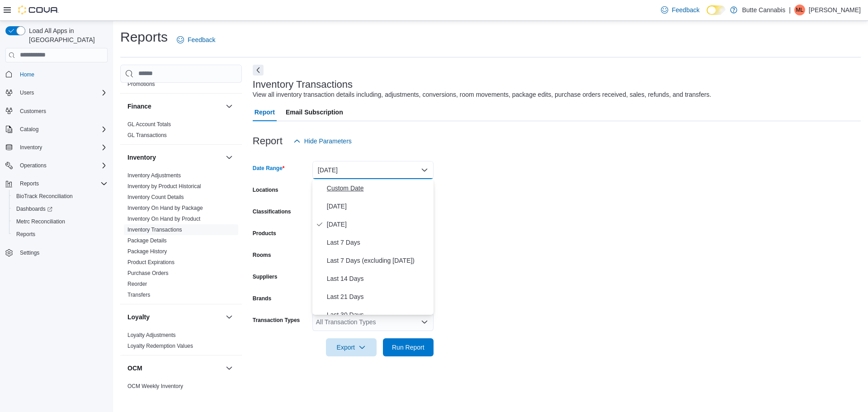 This screenshot has width=868, height=412. What do you see at coordinates (147, 241) in the screenshot?
I see `span: Package Details` at bounding box center [147, 241].